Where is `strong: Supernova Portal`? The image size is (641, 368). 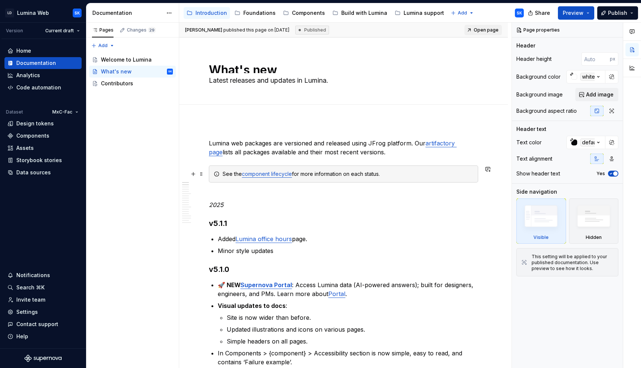 strong: Supernova Portal is located at coordinates (266, 285).